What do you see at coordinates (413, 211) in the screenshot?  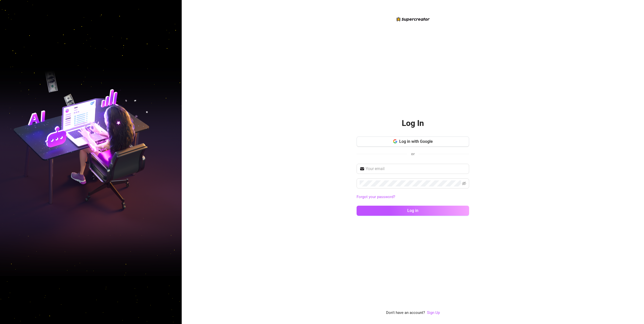 I see `span: Log in` at bounding box center [413, 211].